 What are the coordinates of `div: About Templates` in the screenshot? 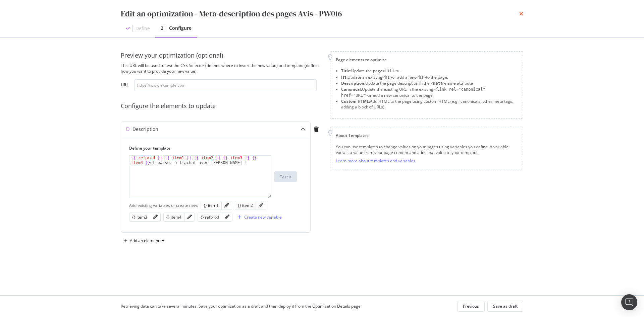 It's located at (427, 135).